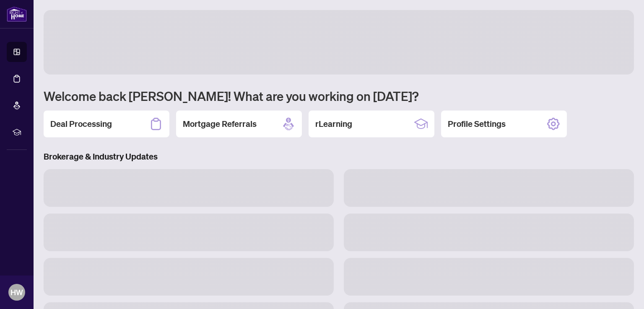 This screenshot has height=309, width=644. I want to click on h3: Brokerage & Industry Updates, so click(338, 157).